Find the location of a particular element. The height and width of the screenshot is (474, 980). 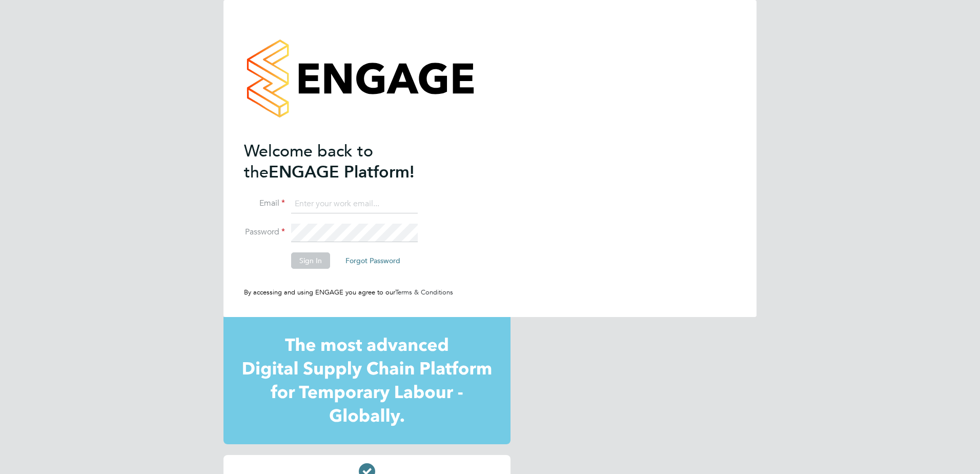

label: Password is located at coordinates (265, 232).